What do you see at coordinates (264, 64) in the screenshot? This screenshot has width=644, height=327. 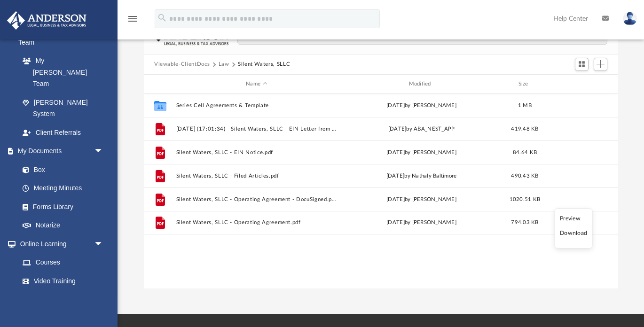 I see `button: Silent Waters, SLLC` at bounding box center [264, 64].